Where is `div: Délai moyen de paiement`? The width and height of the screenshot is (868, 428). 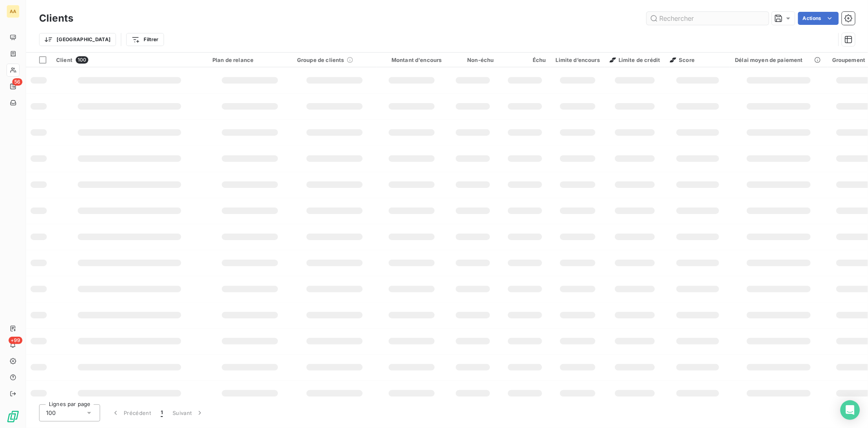 div: Délai moyen de paiement is located at coordinates (779, 60).